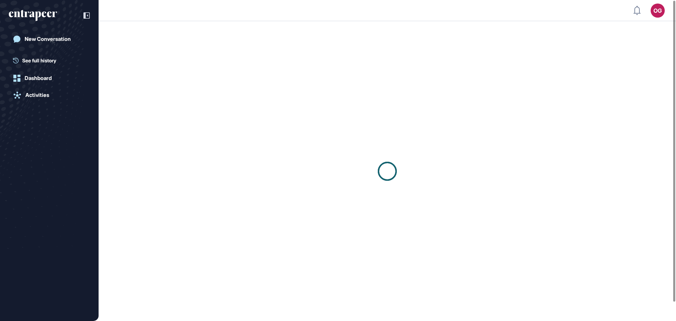  Describe the element at coordinates (37, 95) in the screenshot. I see `div: Activities` at that location.